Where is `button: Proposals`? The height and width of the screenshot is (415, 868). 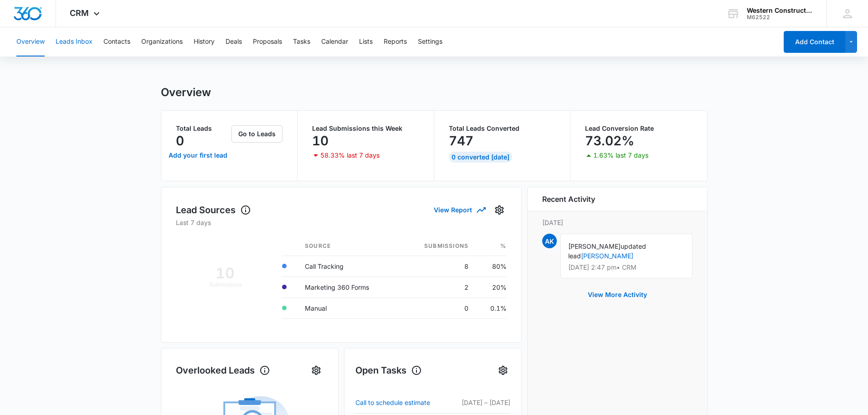 button: Proposals is located at coordinates (268, 42).